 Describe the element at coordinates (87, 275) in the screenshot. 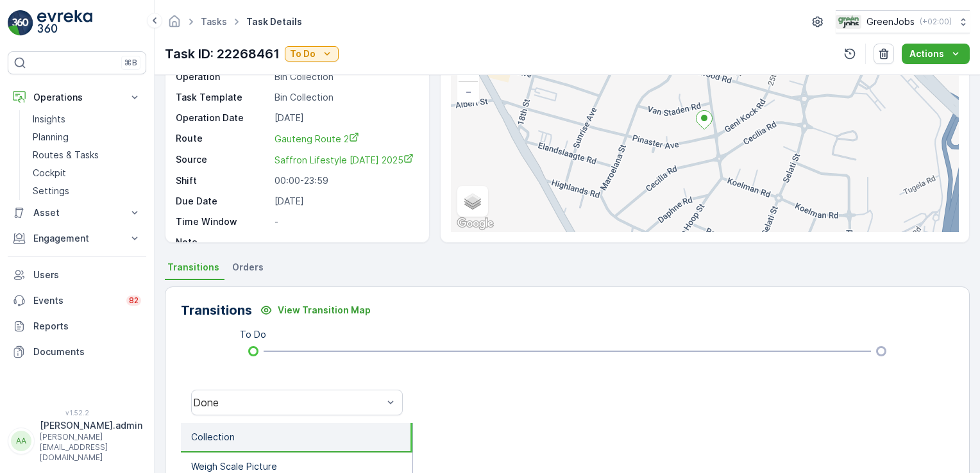

I see `p: Users` at that location.